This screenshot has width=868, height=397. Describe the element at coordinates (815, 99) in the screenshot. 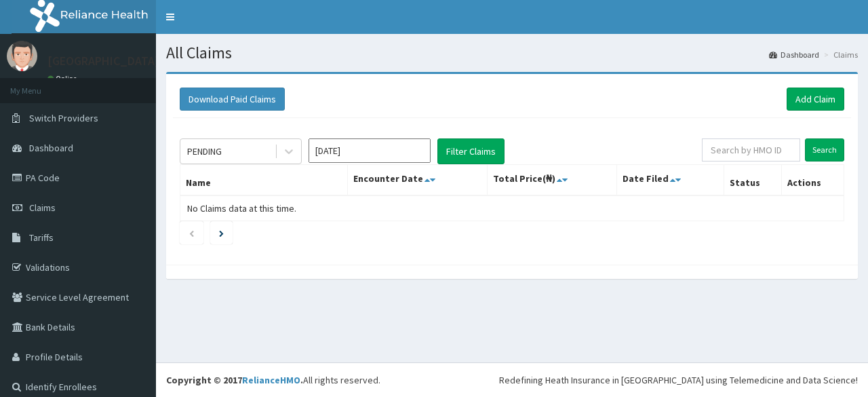

I see `a: Add Claim` at that location.